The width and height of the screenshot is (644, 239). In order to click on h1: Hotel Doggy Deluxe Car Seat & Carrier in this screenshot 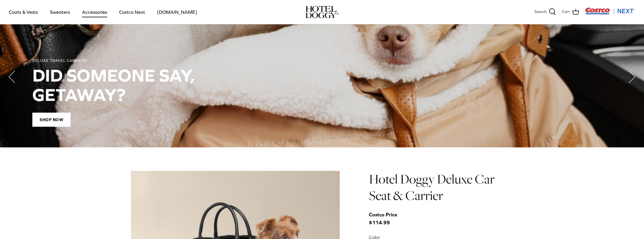, I will do `click(441, 187)`.